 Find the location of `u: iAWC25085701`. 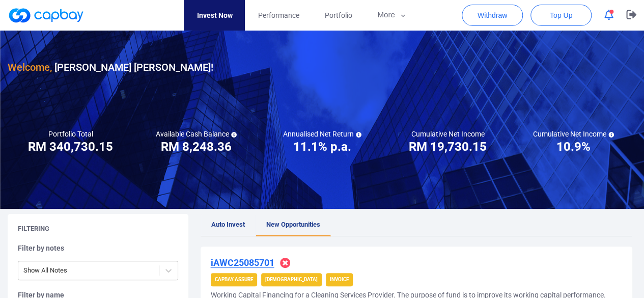

u: iAWC25085701 is located at coordinates (242, 262).